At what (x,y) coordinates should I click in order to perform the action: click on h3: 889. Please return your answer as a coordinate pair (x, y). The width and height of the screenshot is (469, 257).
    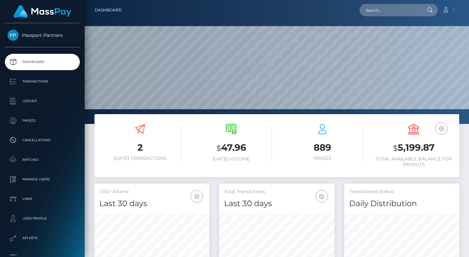
    Looking at the image, I should click on (323, 147).